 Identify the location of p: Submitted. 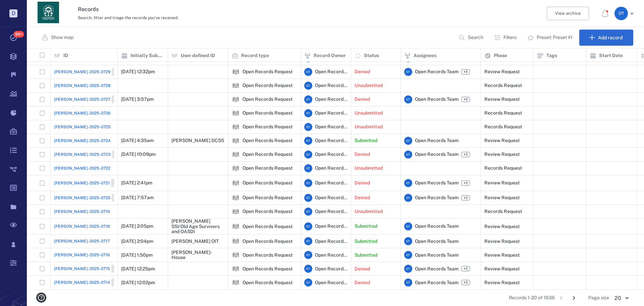
(366, 226).